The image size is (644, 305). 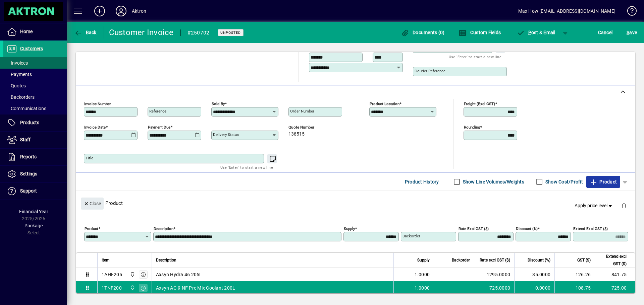 What do you see at coordinates (16, 86) in the screenshot?
I see `span: Quotes` at bounding box center [16, 86].